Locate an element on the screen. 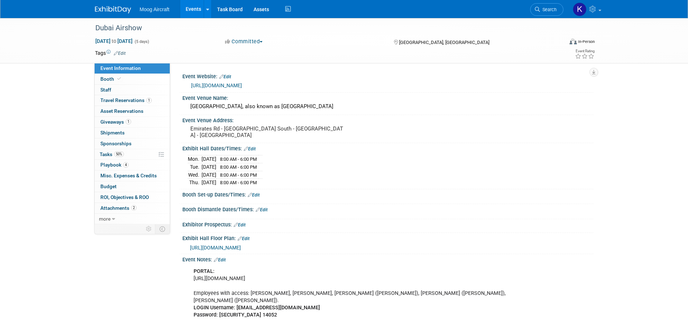 The height and width of the screenshot is (323, 688). a: Budget is located at coordinates (132, 187).